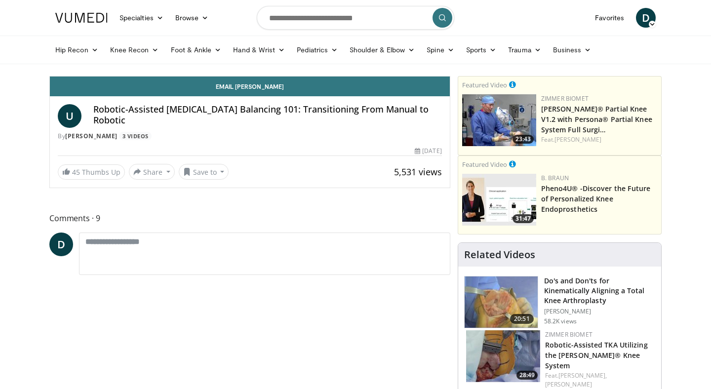 The image size is (711, 389). I want to click on a: 31:47, so click(499, 200).